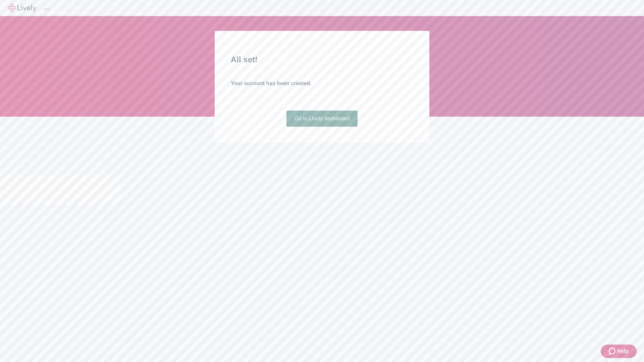  Describe the element at coordinates (619, 352) in the screenshot. I see `button: Zendesk support iconHelp` at that location.